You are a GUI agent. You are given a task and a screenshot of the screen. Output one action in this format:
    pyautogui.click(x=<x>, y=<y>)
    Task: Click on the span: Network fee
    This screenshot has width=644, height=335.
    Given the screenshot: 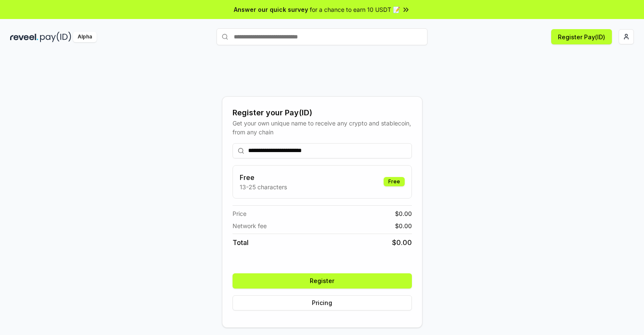 What is the action you would take?
    pyautogui.click(x=249, y=225)
    